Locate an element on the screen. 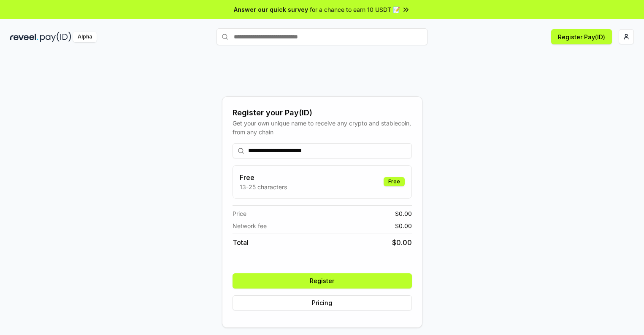  span: Network fee is located at coordinates (250, 225).